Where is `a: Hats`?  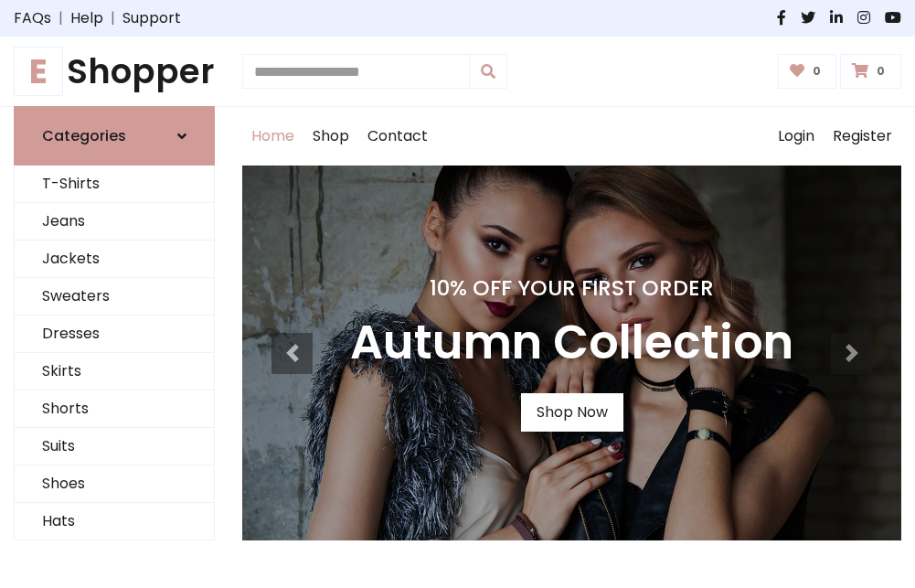
a: Hats is located at coordinates (114, 521).